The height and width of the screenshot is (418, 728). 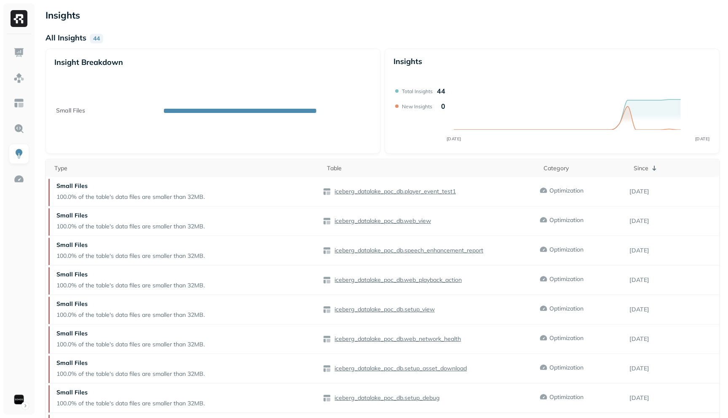 I want to click on div: Category, so click(x=584, y=168).